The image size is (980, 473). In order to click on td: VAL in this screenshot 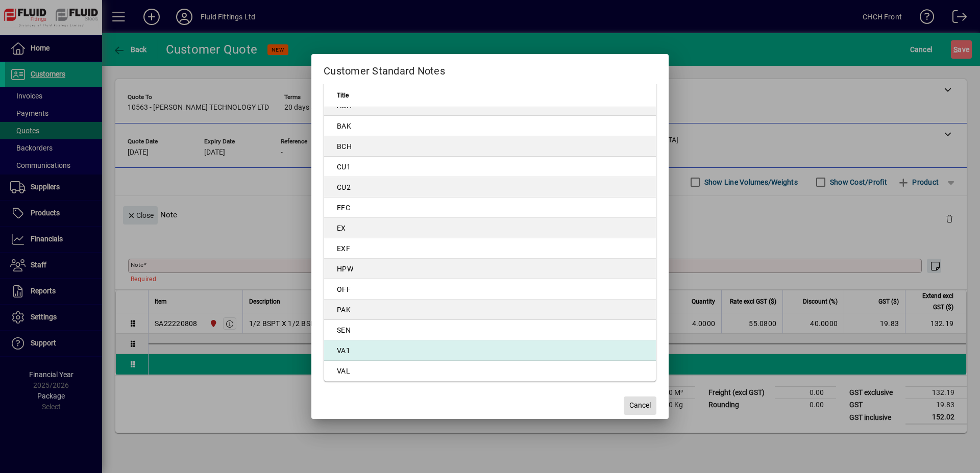, I will do `click(490, 371)`.